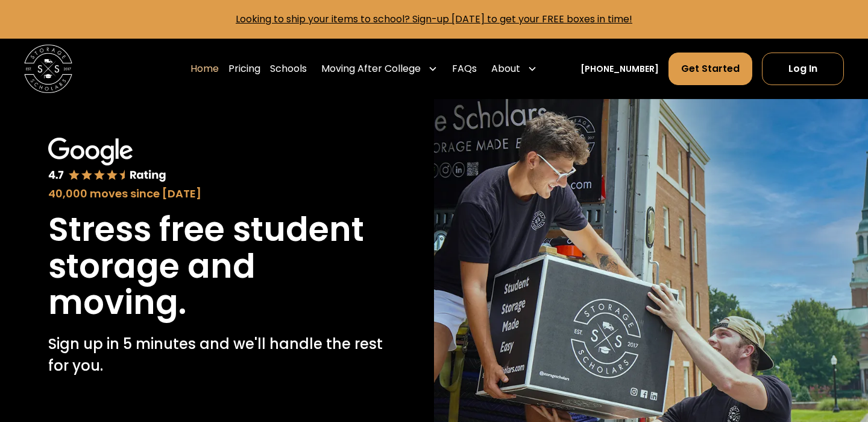  Describe the element at coordinates (288, 69) in the screenshot. I see `a: Schools` at that location.